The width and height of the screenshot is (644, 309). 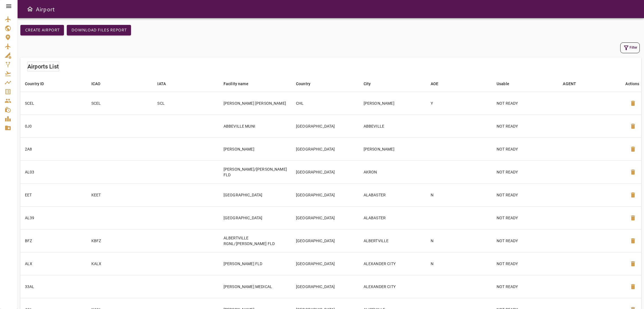 I want to click on span: Usable, so click(x=507, y=84).